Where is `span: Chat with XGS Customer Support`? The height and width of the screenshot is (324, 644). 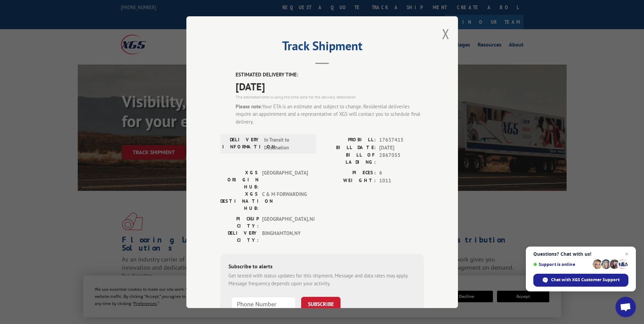 span: Chat with XGS Customer Support is located at coordinates (585, 280).